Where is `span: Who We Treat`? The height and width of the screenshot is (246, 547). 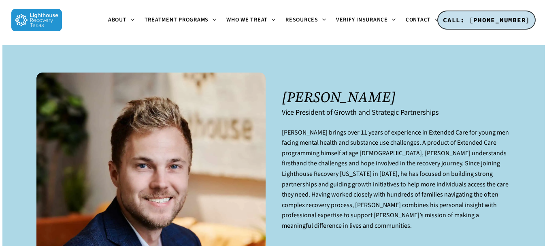 span: Who We Treat is located at coordinates (247, 20).